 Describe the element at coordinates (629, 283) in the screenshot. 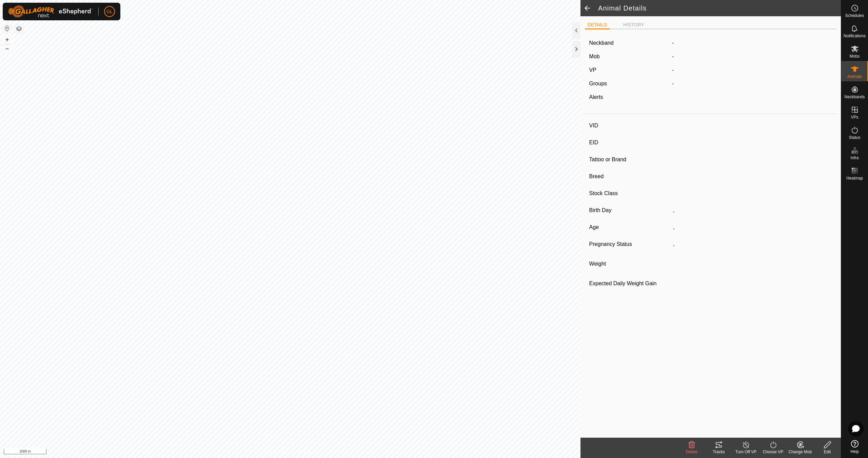

I see `label: Expected Daily Weight Gain` at that location.